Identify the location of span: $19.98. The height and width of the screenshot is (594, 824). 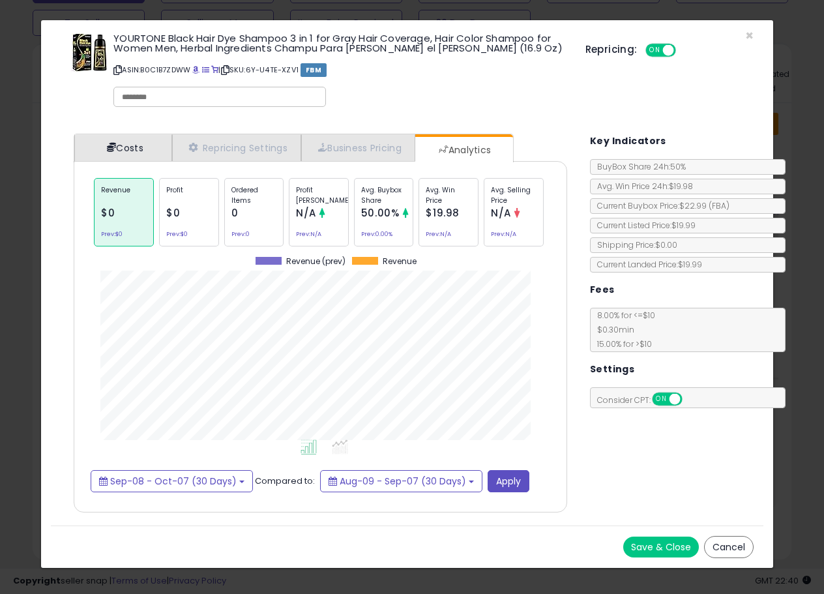
(443, 212).